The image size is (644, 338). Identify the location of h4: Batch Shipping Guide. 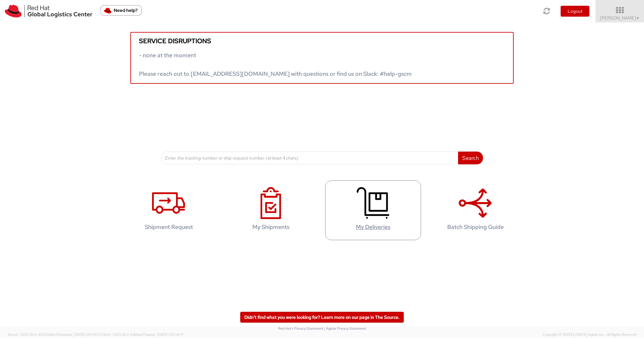
(475, 227).